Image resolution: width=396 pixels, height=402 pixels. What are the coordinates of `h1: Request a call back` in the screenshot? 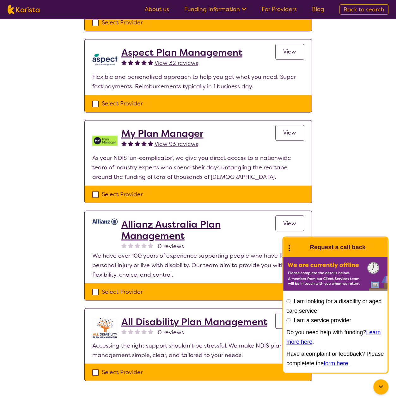 It's located at (338, 247).